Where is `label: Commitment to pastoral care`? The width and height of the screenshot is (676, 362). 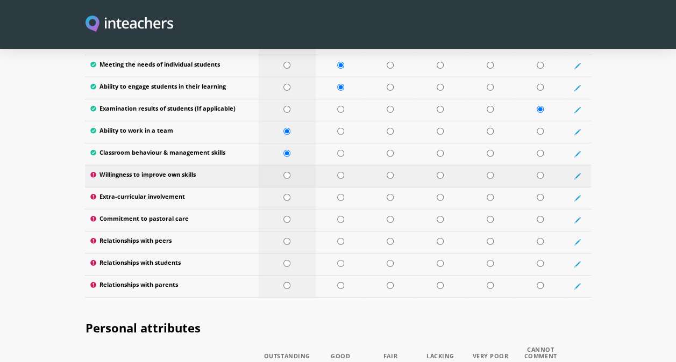
label: Commitment to pastoral care is located at coordinates (172, 220).